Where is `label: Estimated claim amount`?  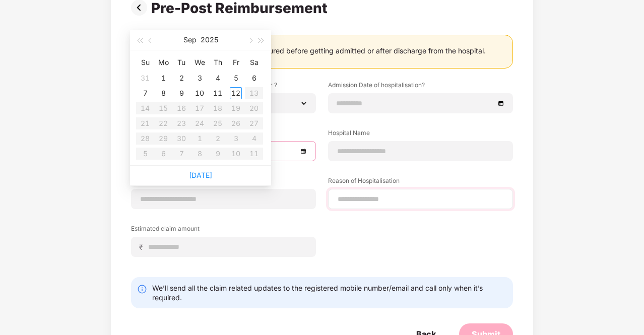
label: Estimated claim amount is located at coordinates (223, 230).